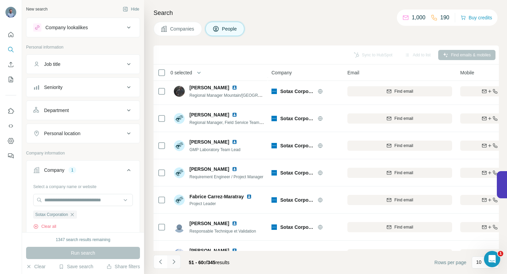 The height and width of the screenshot is (274, 507). What do you see at coordinates (353, 73) in the screenshot?
I see `span: Email` at bounding box center [353, 73].